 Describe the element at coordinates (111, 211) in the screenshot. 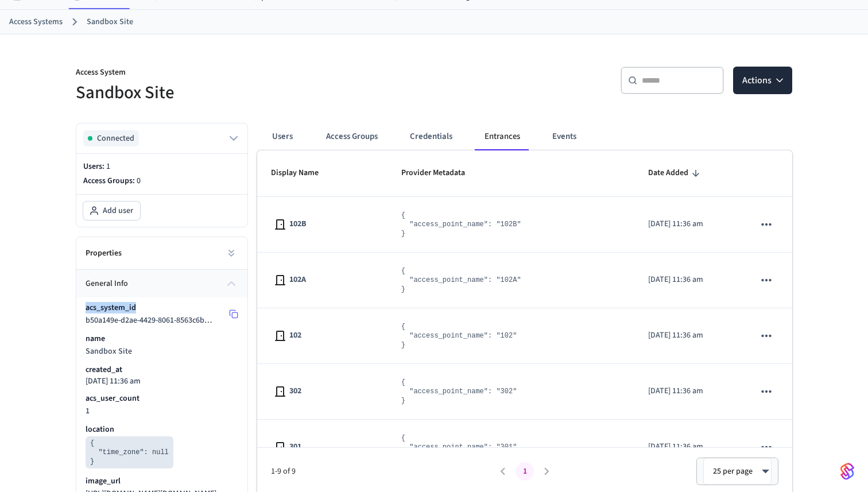

I see `button: Add user` at that location.